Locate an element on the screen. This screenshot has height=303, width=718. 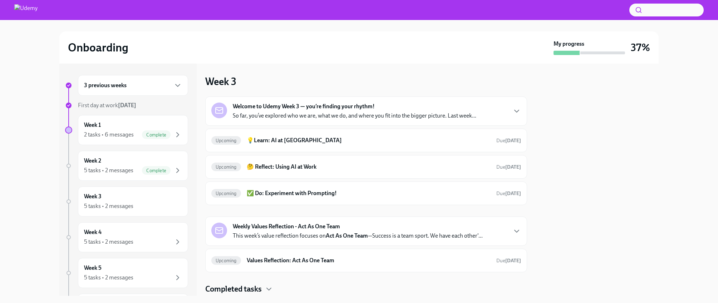
h6: Week 4 is located at coordinates (93, 232).